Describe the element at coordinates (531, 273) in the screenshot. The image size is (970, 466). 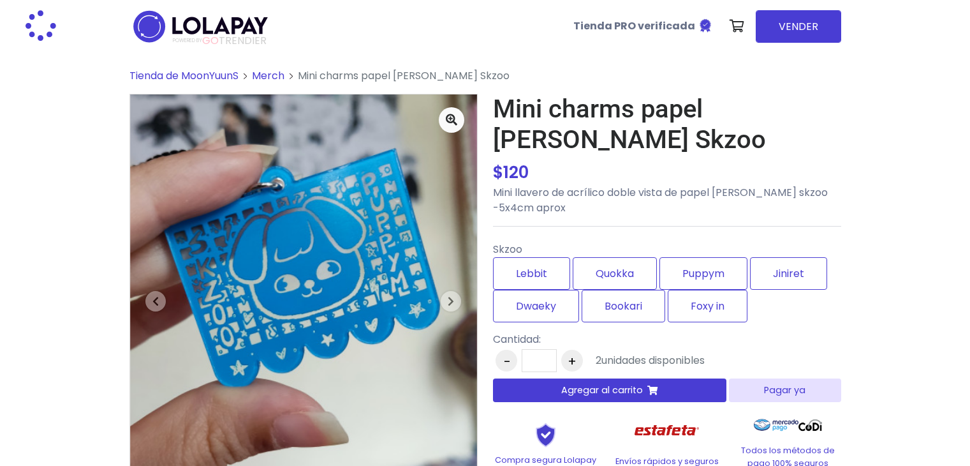
I see `label: Lebbit` at that location.